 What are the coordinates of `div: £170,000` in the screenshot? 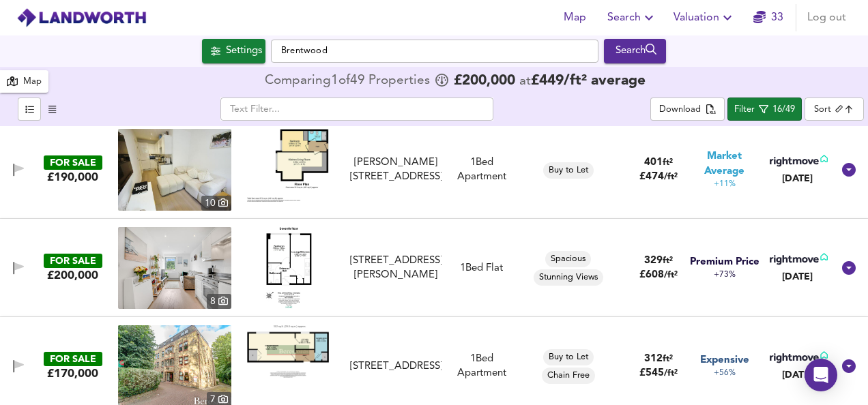 It's located at (72, 374).